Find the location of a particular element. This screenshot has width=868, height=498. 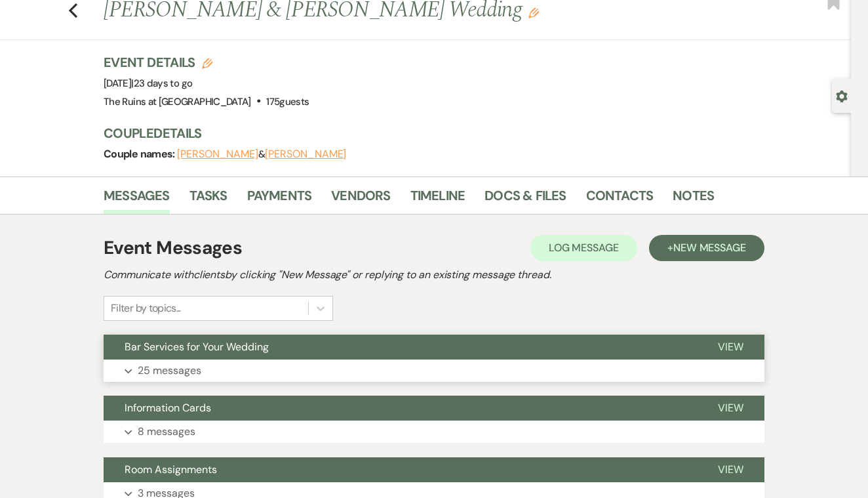

span: Bar Services for Your Wedding is located at coordinates (197, 346).